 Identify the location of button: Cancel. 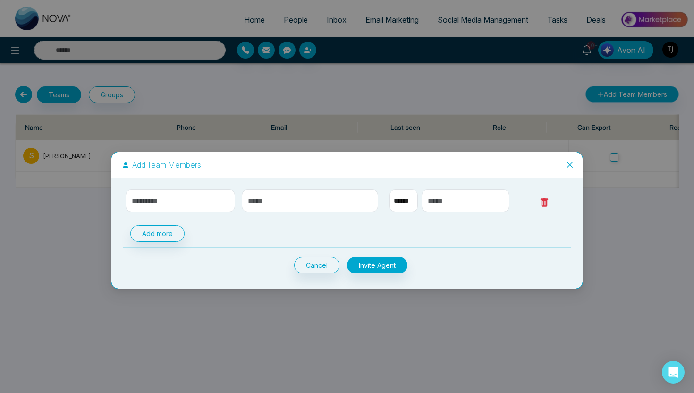
(317, 265).